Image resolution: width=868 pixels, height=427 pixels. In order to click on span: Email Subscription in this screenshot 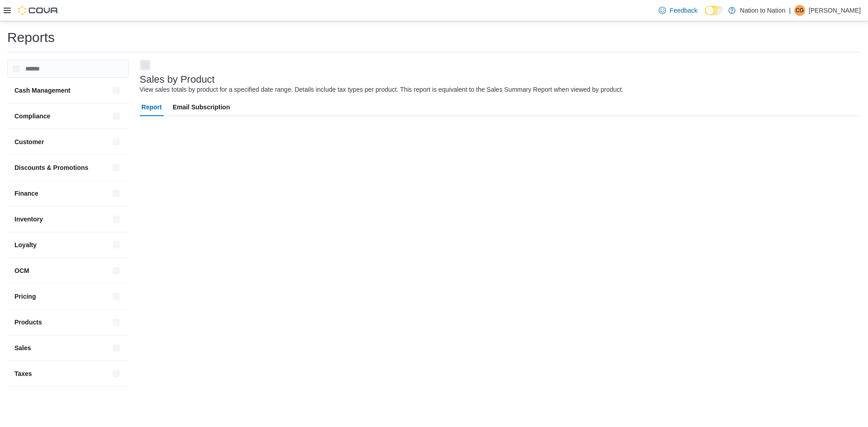, I will do `click(201, 107)`.